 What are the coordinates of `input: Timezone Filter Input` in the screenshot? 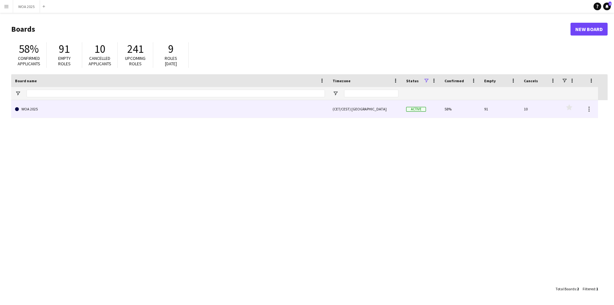 It's located at (371, 93).